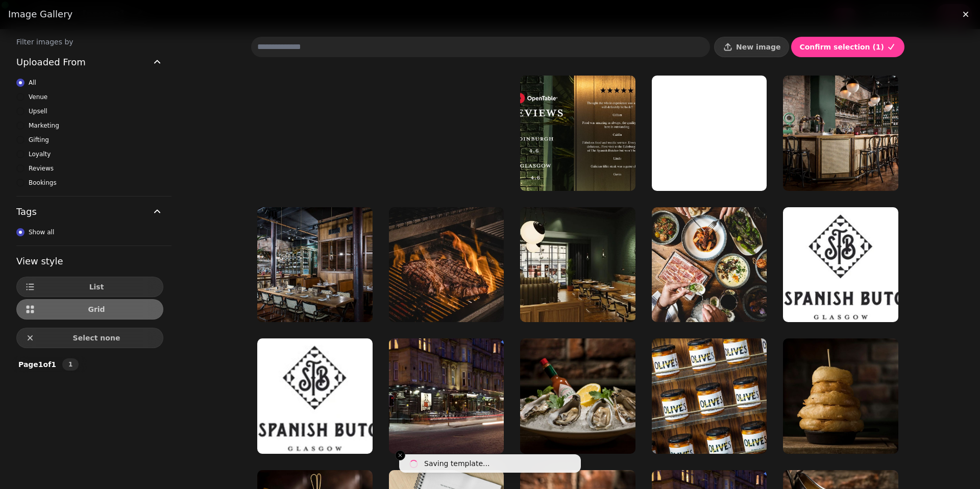  Describe the element at coordinates (90, 42) in the screenshot. I see `label: Filter images by` at that location.